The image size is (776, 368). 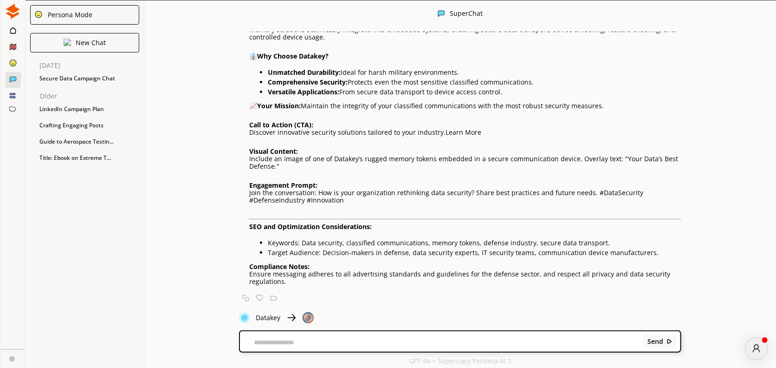 I want to click on p: From secure data transport to device access control., so click(x=475, y=92).